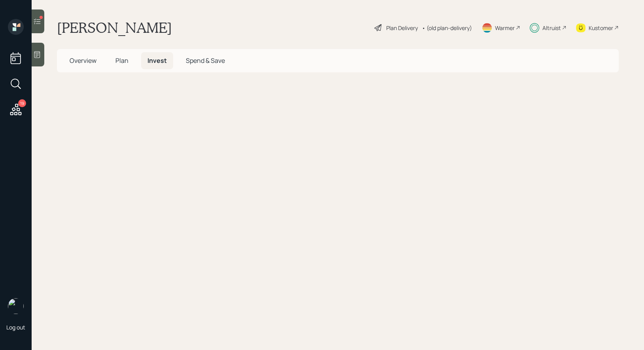 Image resolution: width=644 pixels, height=350 pixels. Describe the element at coordinates (601, 28) in the screenshot. I see `div: Kustomer` at that location.